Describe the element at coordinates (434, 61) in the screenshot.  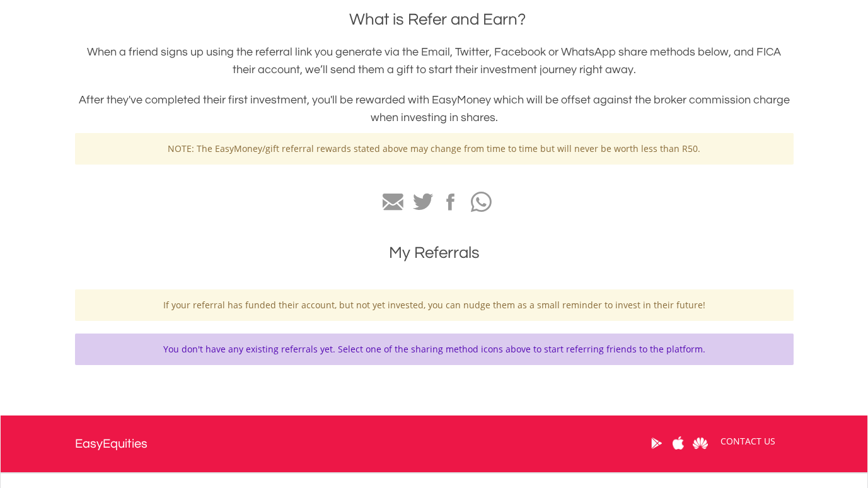
I see `h3: When a friend signs up using the referral link you generate via the Email, Twitter, Facebook or W...` at that location.